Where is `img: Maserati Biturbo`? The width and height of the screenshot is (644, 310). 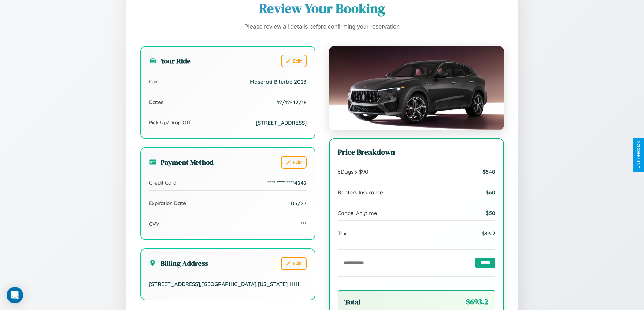 img: Maserati Biturbo is located at coordinates (416, 88).